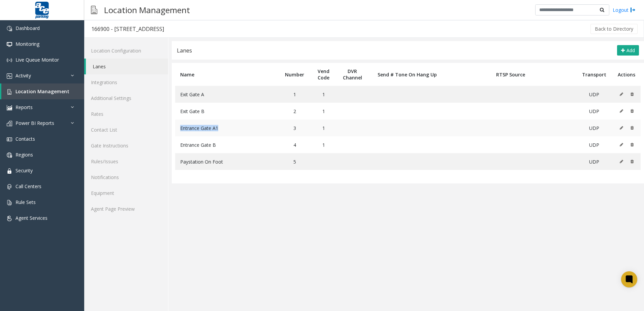 The image size is (644, 311). Describe the element at coordinates (26, 202) in the screenshot. I see `span: Rule Sets` at that location.